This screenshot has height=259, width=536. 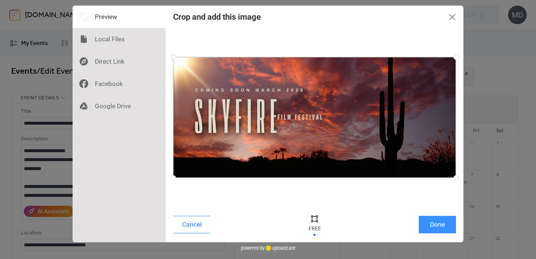 What do you see at coordinates (192, 224) in the screenshot?
I see `button: Cancel` at bounding box center [192, 224].